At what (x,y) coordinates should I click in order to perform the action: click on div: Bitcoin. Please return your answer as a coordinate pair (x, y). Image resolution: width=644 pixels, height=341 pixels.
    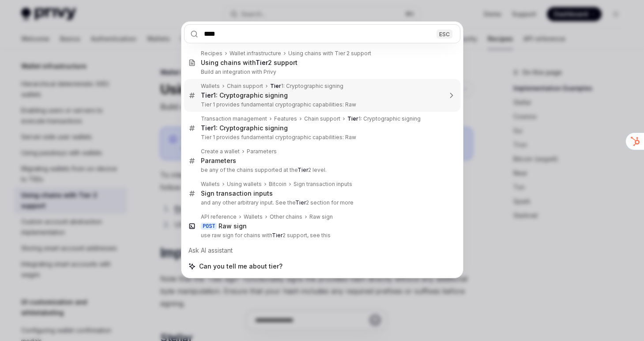
    Looking at the image, I should click on (278, 184).